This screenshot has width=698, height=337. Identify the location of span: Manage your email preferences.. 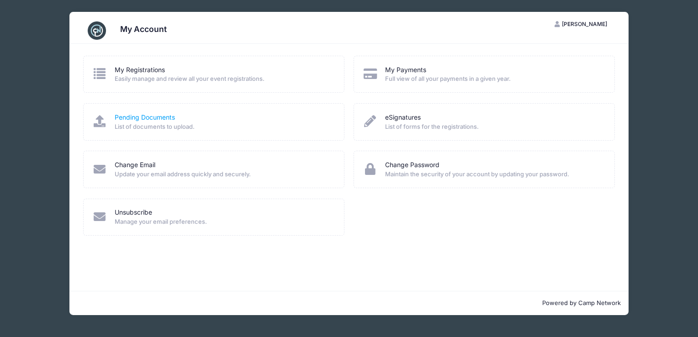
(223, 222).